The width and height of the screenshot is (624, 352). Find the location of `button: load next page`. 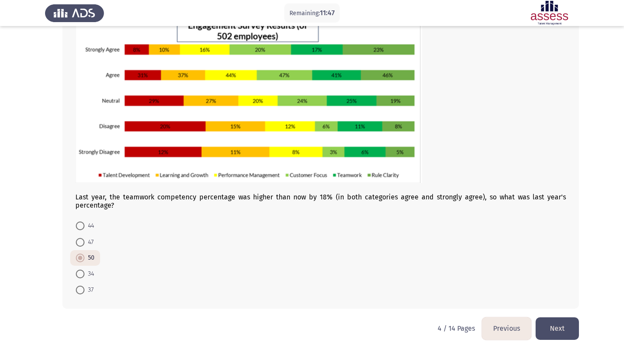

button: load next page is located at coordinates (557, 328).